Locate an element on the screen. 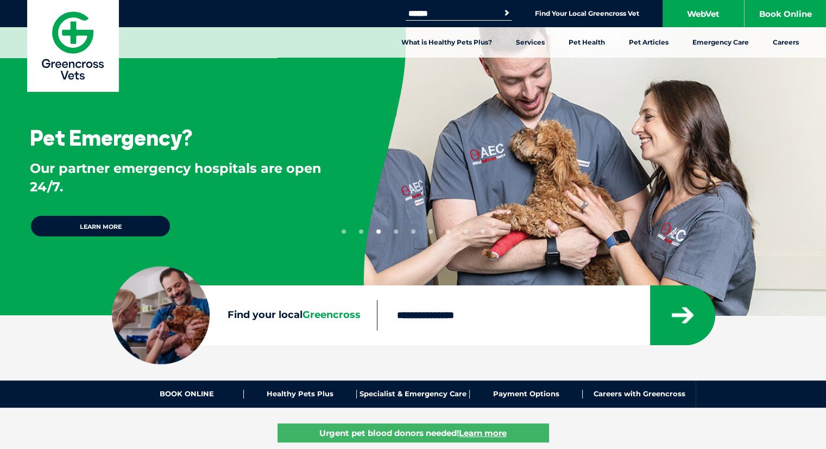 Image resolution: width=826 pixels, height=449 pixels. button: 5 of 9 is located at coordinates (414, 231).